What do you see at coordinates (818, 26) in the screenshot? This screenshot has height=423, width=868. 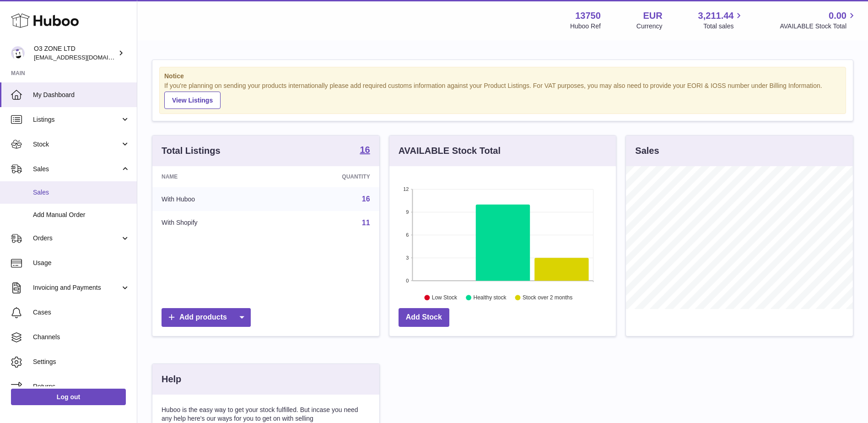 I see `span: AVAILABLE Stock Total` at bounding box center [818, 26].